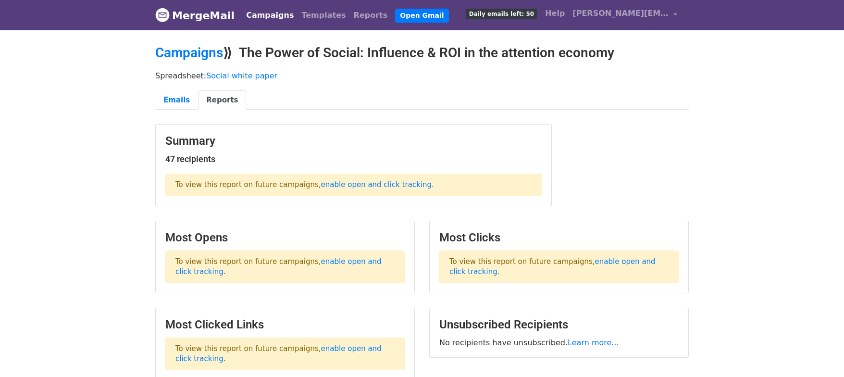  What do you see at coordinates (559, 237) in the screenshot?
I see `h3: Most Clicks` at bounding box center [559, 237].